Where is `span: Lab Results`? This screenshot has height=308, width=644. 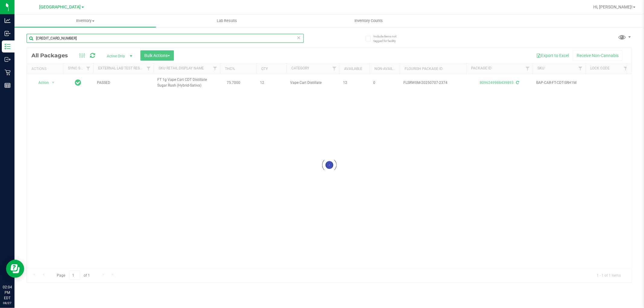
span: Lab Results is located at coordinates (227, 21).